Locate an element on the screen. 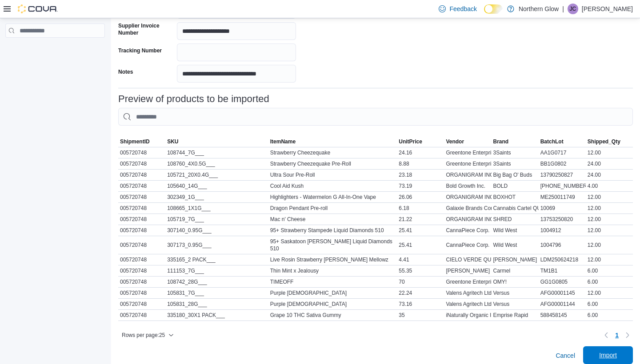 This screenshot has height=364, width=640. span: ShipmentID is located at coordinates (135, 142).